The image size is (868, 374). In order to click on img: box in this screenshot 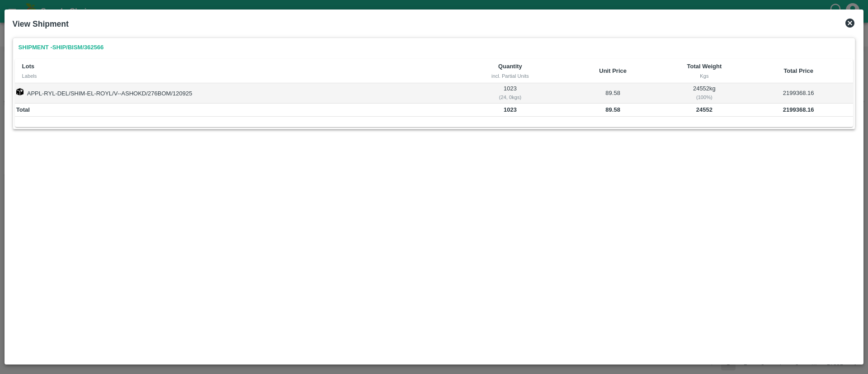, I will do `click(20, 92)`.